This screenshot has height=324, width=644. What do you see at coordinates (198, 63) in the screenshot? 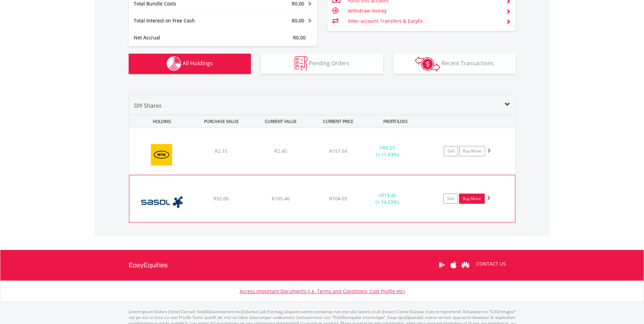
I see `span: All Holdings` at bounding box center [198, 63].